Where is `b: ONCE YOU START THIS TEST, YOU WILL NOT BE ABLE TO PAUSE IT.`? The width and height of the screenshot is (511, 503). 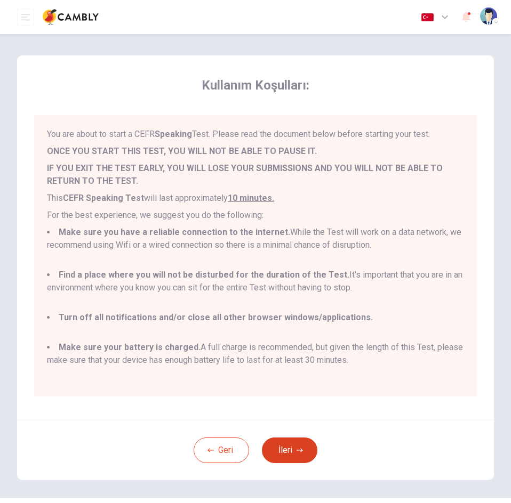
b: ONCE YOU START THIS TEST, YOU WILL NOT BE ABLE TO PAUSE IT. is located at coordinates (182, 151).